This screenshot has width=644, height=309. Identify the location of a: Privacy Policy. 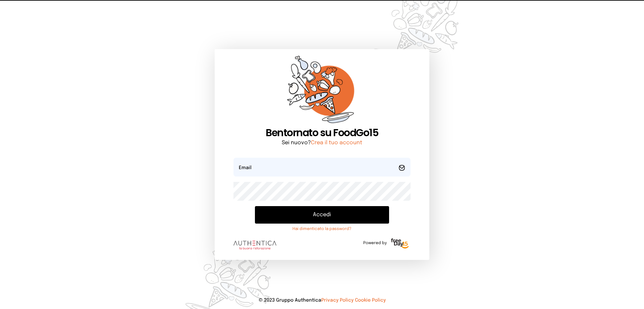
(338, 300).